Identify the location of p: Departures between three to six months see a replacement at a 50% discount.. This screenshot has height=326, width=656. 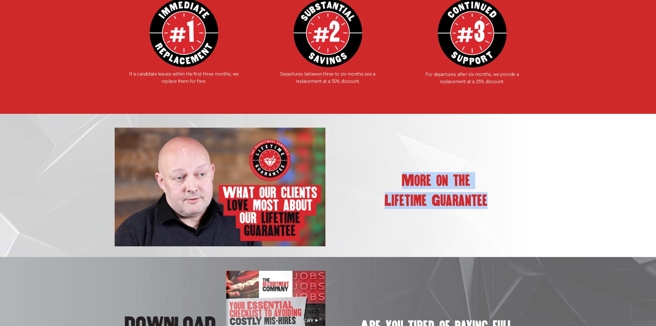
(328, 78).